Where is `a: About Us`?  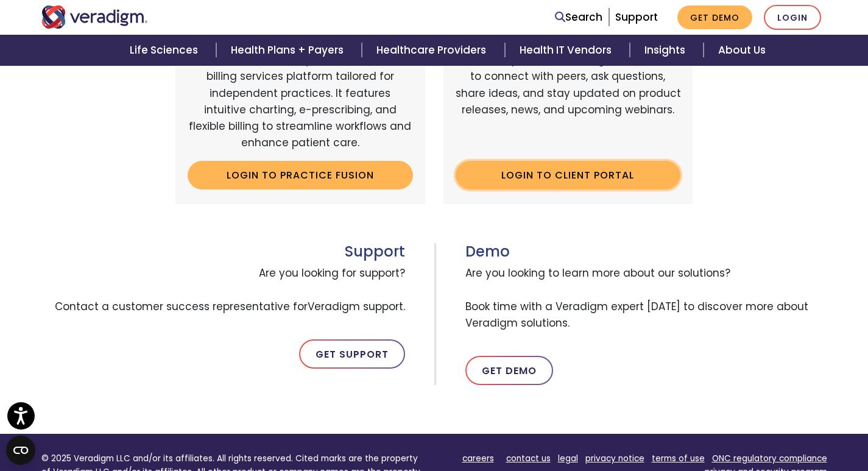
a: About Us is located at coordinates (742, 50).